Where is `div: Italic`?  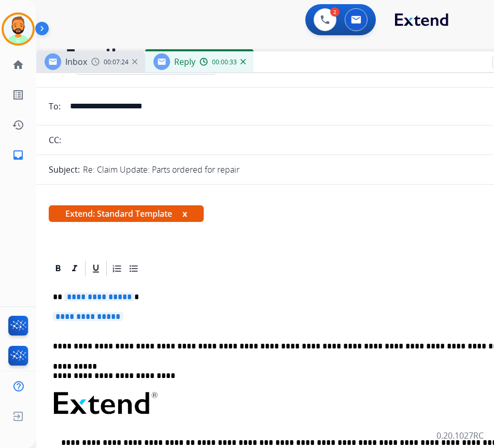 div: Italic is located at coordinates (75, 268).